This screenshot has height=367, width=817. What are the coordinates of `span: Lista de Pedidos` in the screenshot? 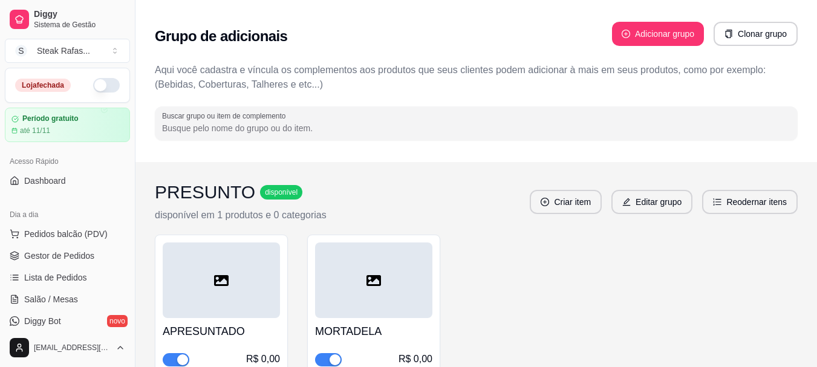 It's located at (56, 278).